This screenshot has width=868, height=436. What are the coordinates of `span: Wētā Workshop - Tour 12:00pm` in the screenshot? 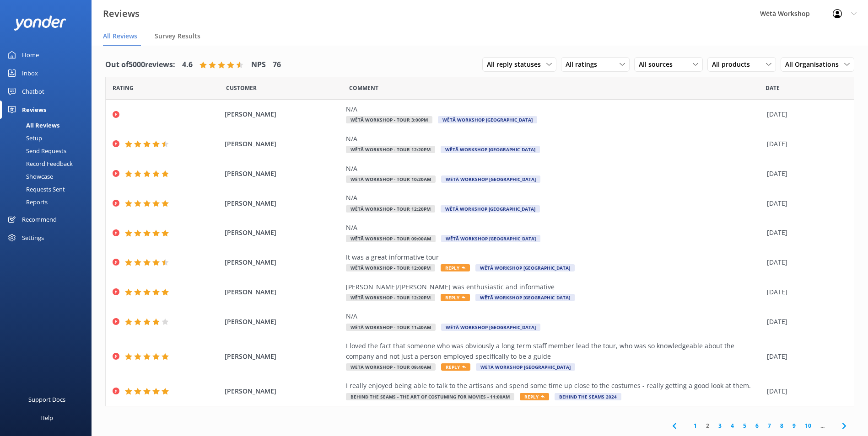 It's located at (390, 268).